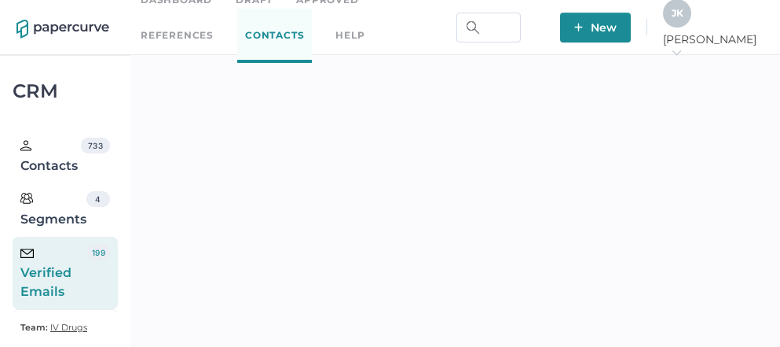  Describe the element at coordinates (473, 28) in the screenshot. I see `img: search.bf03fe8b.svg` at that location.